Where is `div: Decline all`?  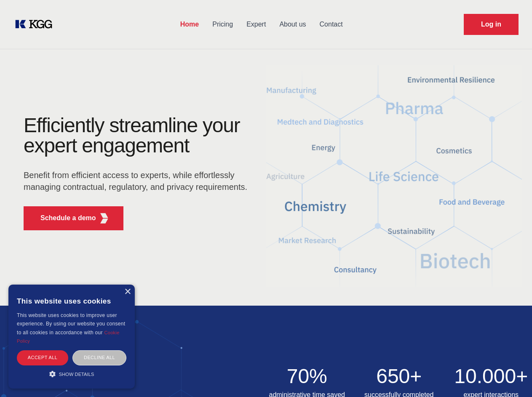
div: Decline all is located at coordinates (99, 357).